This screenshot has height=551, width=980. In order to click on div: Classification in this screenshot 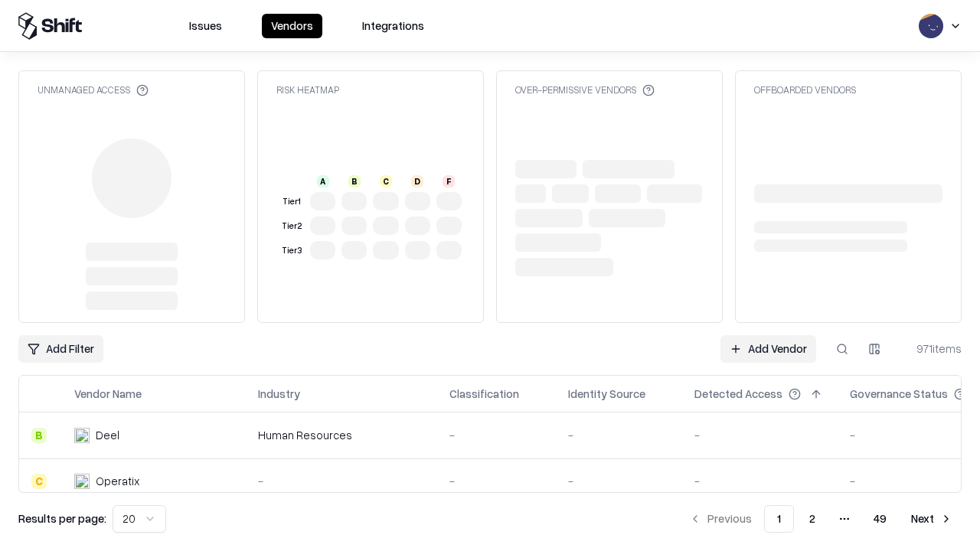, I will do `click(484, 393)`.